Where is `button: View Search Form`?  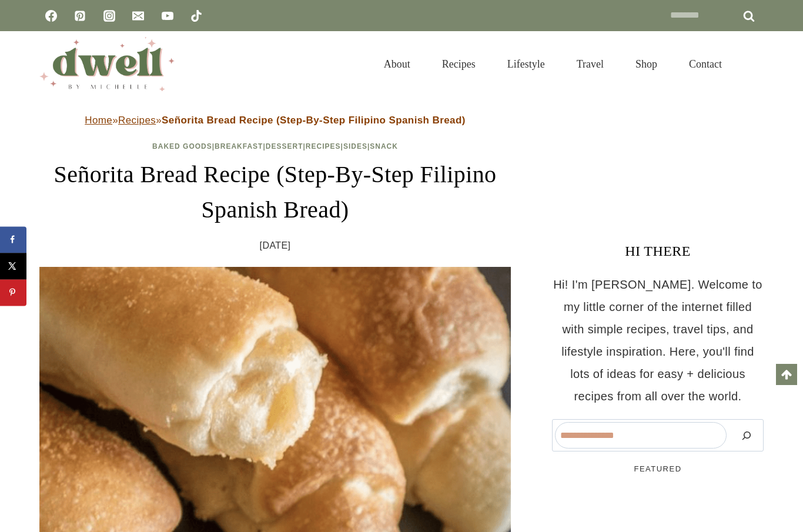
button: View Search Form is located at coordinates (754, 64).